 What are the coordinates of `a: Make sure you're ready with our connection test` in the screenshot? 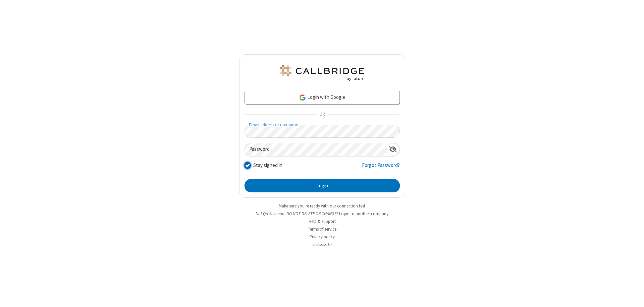 It's located at (322, 206).